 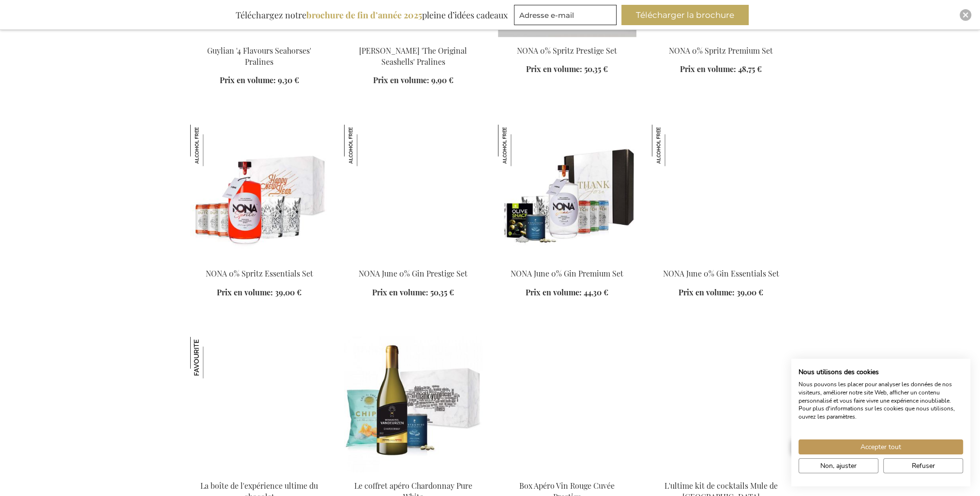 What do you see at coordinates (413, 273) in the screenshot?
I see `a: NONA June 0% Gin Prestige Set` at bounding box center [413, 273].